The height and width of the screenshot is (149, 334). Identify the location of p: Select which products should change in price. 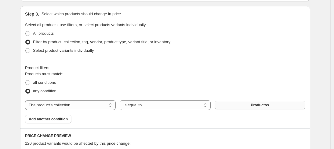
(81, 14).